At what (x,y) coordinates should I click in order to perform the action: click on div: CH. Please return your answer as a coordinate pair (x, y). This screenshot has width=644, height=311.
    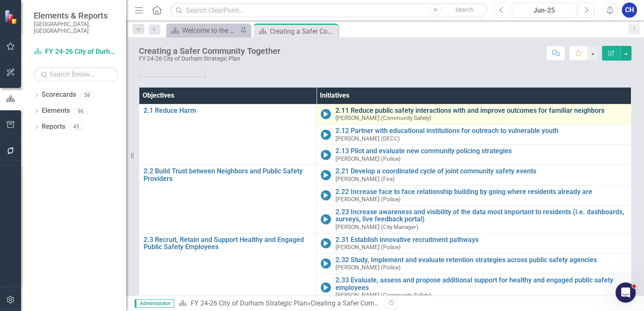
    Looking at the image, I should click on (629, 10).